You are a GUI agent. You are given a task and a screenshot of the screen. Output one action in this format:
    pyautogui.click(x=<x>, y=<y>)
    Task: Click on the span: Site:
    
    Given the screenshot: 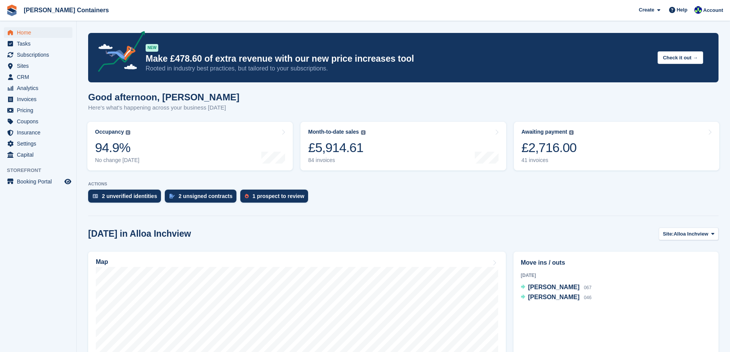 What is the action you would take?
    pyautogui.click(x=669, y=234)
    